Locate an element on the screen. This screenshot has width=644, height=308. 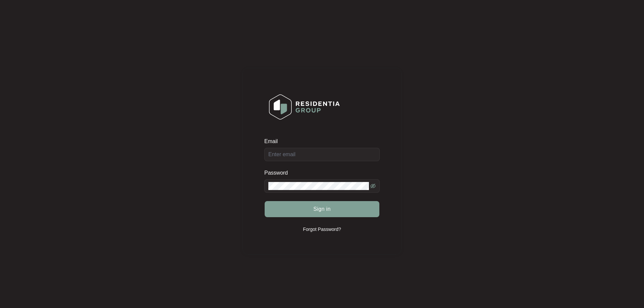
input: Password is located at coordinates (319, 186).